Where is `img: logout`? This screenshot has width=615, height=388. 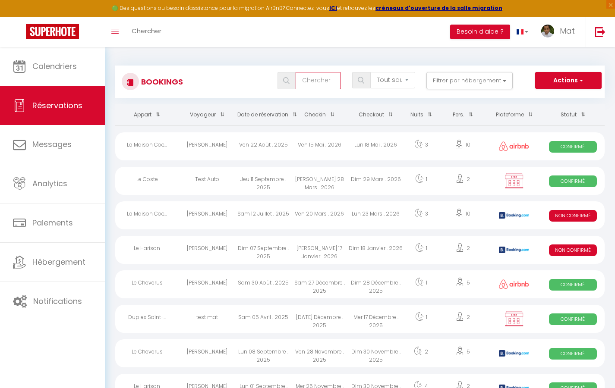
img: logout is located at coordinates (600, 31).